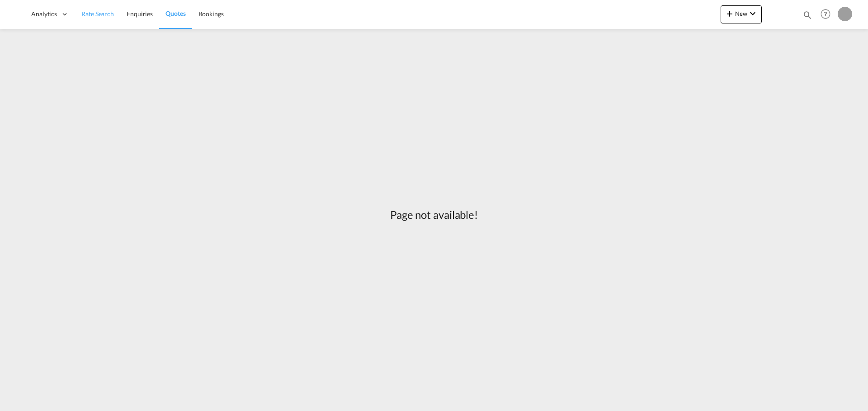 The image size is (868, 411). Describe the element at coordinates (211, 13) in the screenshot. I see `span: Bookings` at that location.